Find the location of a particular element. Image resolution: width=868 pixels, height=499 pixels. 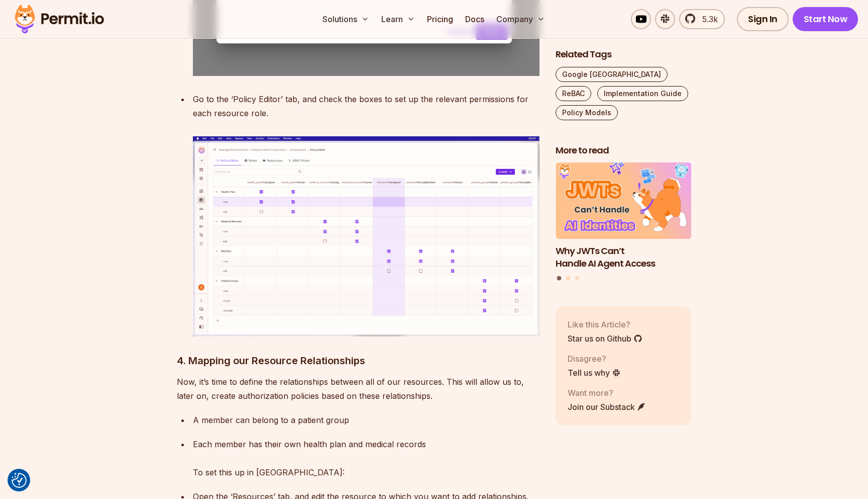

a: ReBAC is located at coordinates (573, 93).